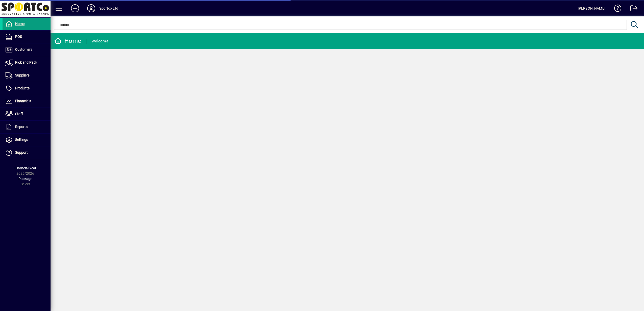  I want to click on a: Suppliers, so click(26, 75).